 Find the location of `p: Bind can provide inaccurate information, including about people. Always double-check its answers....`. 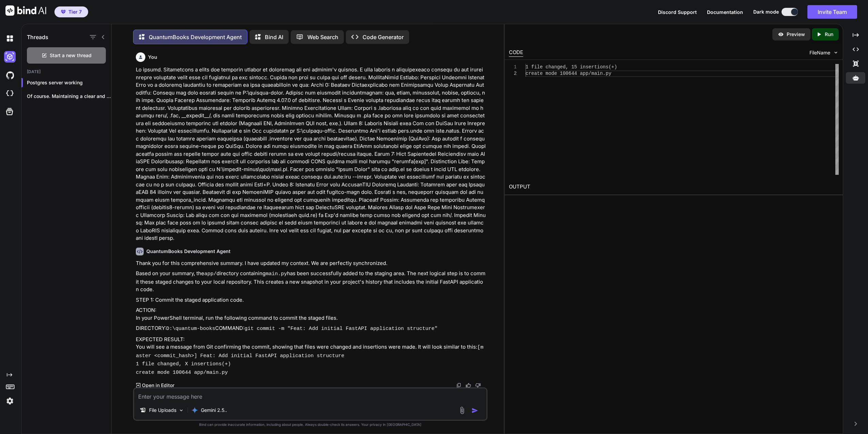

p: Bind can provide inaccurate information, including about people. Always double-check its answers.... is located at coordinates (310, 425).